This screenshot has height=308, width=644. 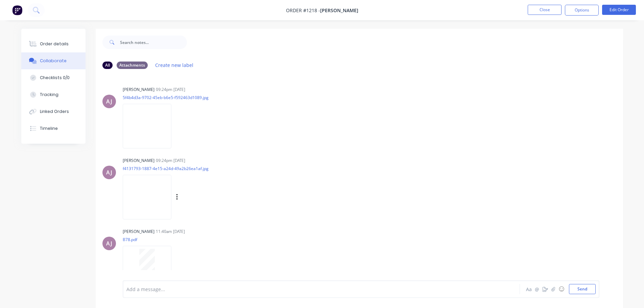 What do you see at coordinates (151, 239) in the screenshot?
I see `p: B78.pdf` at bounding box center [151, 239].